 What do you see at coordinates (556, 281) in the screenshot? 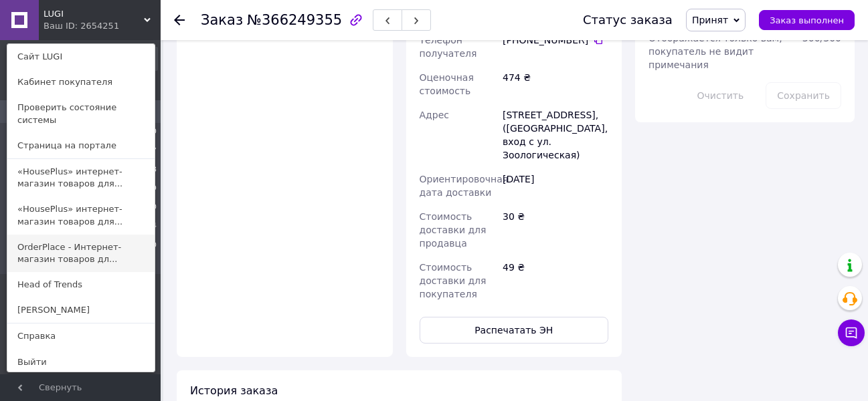
I see `div: 49 ₴` at bounding box center [556, 281].